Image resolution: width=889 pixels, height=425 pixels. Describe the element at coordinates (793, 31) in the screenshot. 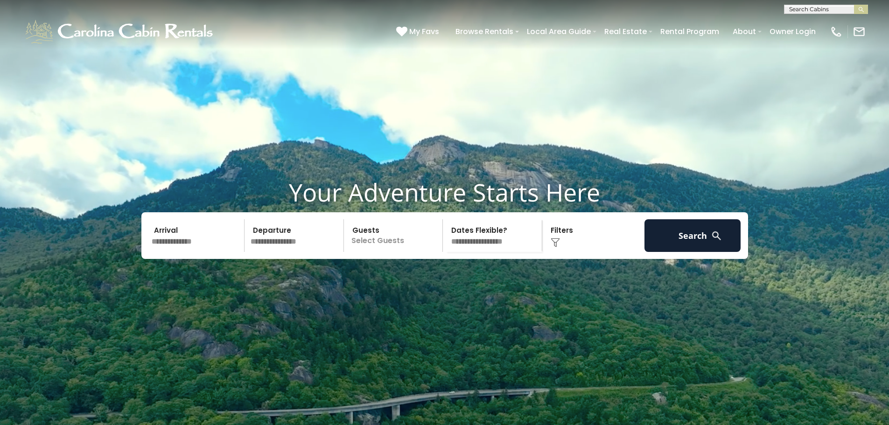

I see `a: Owner Login` at that location.